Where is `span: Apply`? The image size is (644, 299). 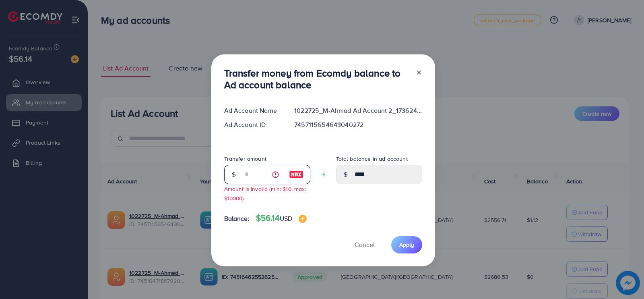
span: Apply is located at coordinates (406, 245).